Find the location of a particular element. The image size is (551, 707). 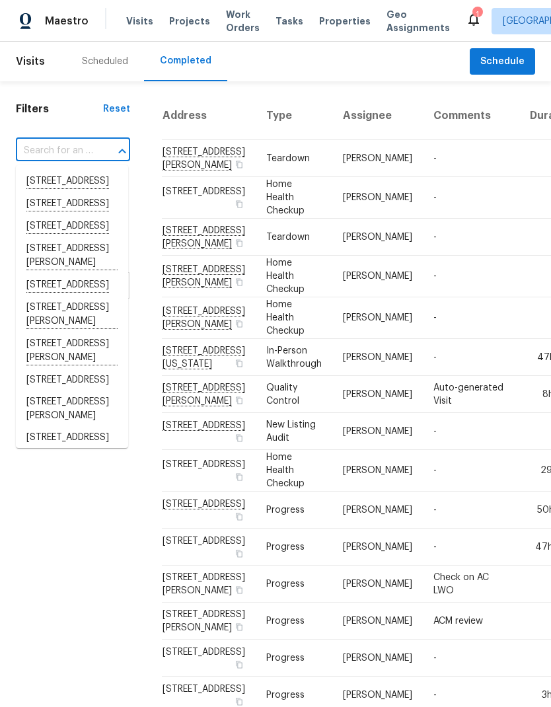

span: Projects is located at coordinates (190, 21).